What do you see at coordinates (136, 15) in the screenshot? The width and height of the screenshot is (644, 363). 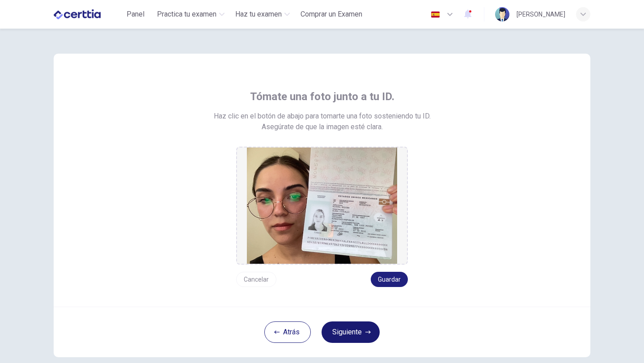 I see `a: Panel` at bounding box center [136, 15].